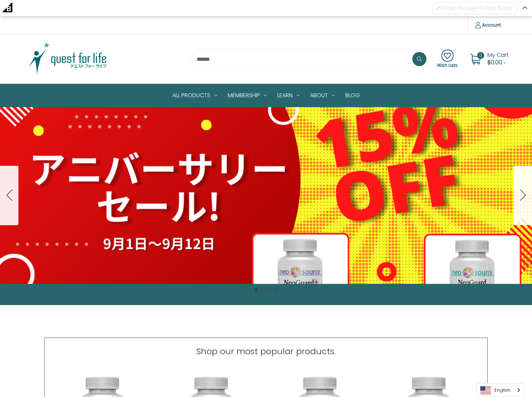 The image size is (532, 397). What do you see at coordinates (289, 95) in the screenshot?
I see `a: Learn` at bounding box center [289, 95].